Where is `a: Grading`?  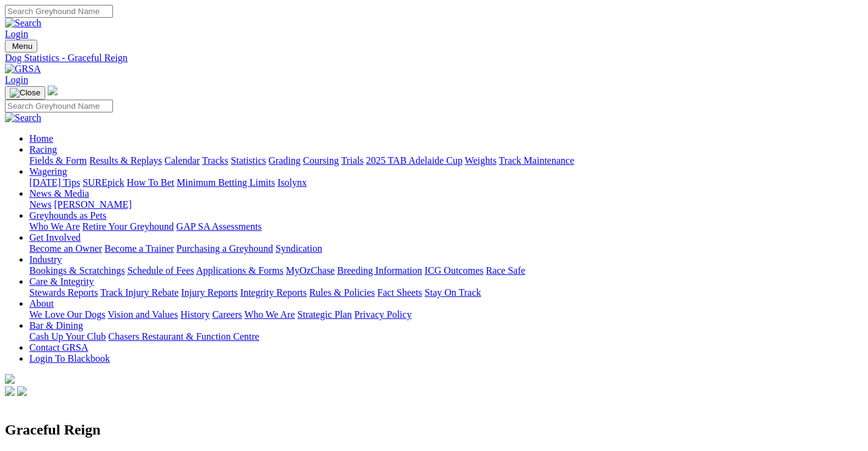 a: Grading is located at coordinates (285, 160).